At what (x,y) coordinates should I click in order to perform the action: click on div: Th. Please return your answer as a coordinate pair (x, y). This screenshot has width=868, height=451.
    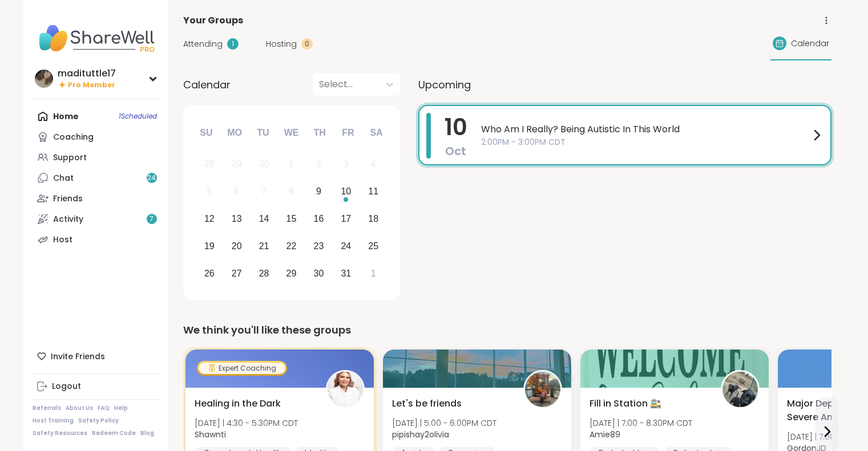
    Looking at the image, I should click on (320, 133).